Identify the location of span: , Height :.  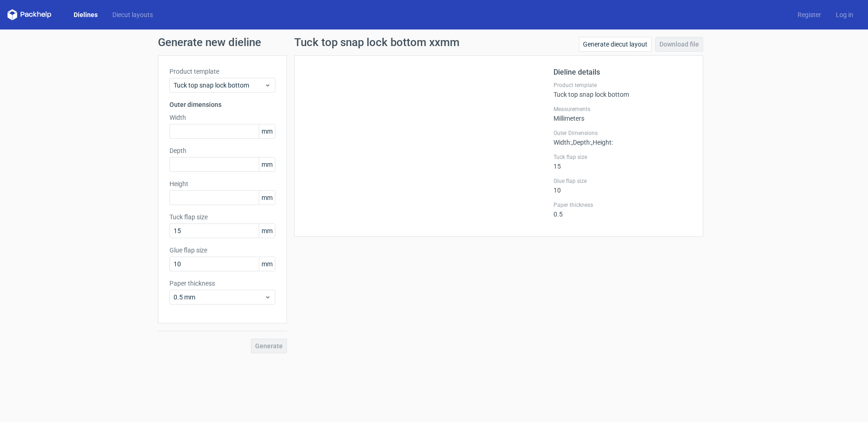
(602, 143).